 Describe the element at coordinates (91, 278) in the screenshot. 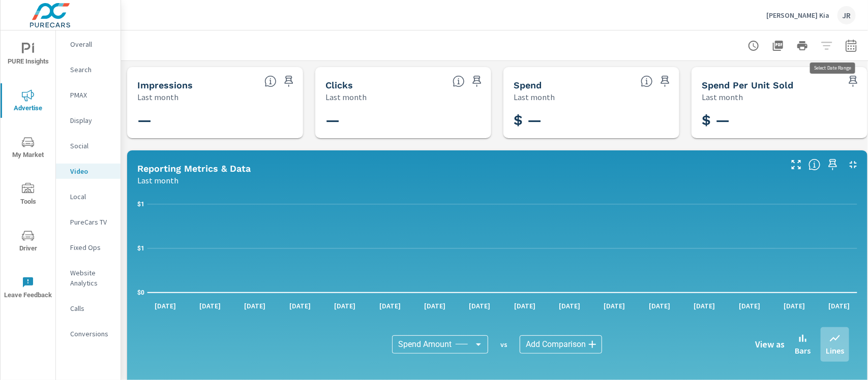

I see `p: Website Analytics` at that location.